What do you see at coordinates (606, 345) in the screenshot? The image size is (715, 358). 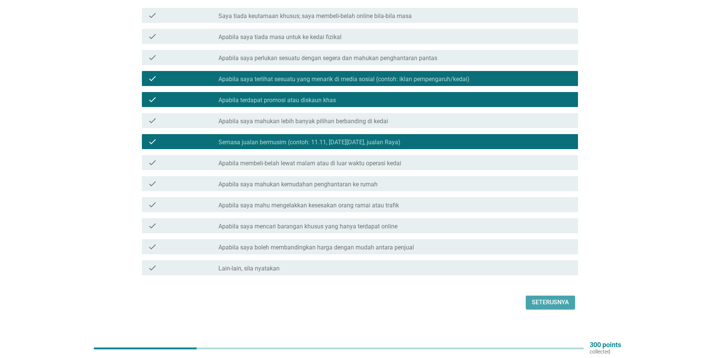 I see `p: 300 points` at bounding box center [606, 345].